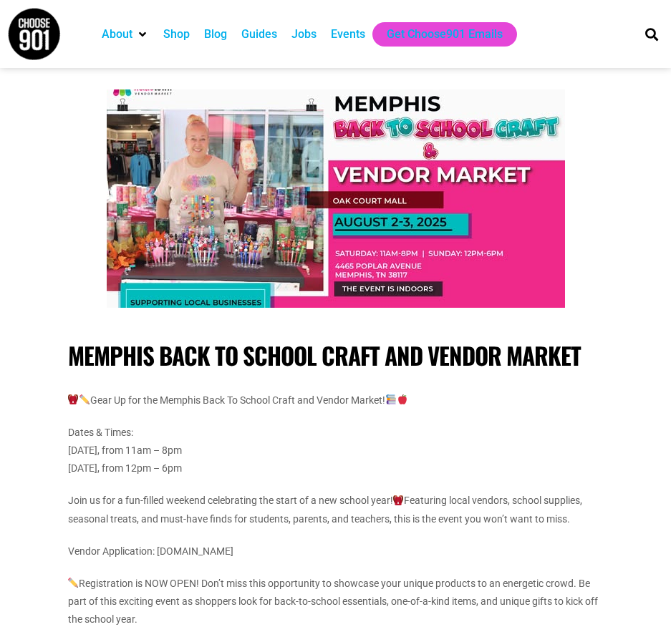 This screenshot has height=632, width=671. What do you see at coordinates (117, 34) in the screenshot?
I see `a: About` at bounding box center [117, 34].